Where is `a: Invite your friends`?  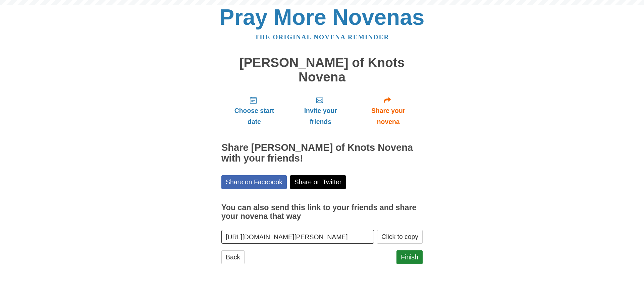
a: Invite your friends is located at coordinates (321, 110).